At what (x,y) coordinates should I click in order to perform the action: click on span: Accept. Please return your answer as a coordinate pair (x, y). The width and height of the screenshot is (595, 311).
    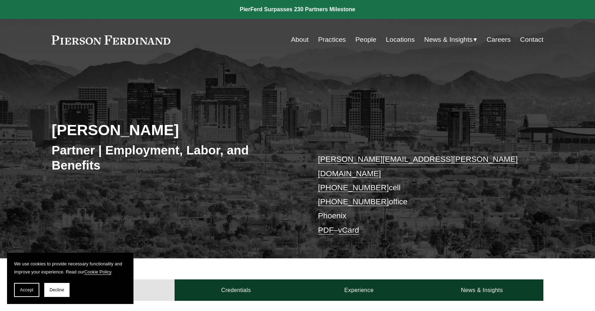
    Looking at the image, I should click on (27, 290).